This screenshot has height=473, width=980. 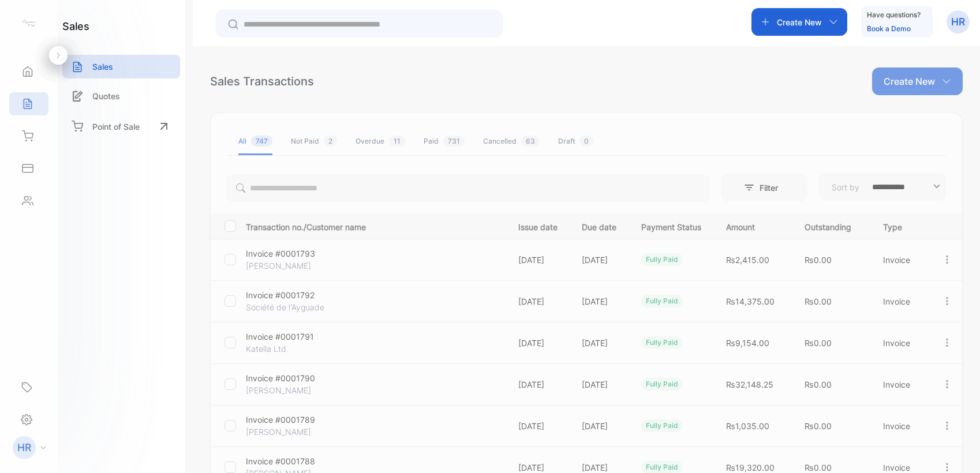 I want to click on div: Overdue, so click(x=380, y=141).